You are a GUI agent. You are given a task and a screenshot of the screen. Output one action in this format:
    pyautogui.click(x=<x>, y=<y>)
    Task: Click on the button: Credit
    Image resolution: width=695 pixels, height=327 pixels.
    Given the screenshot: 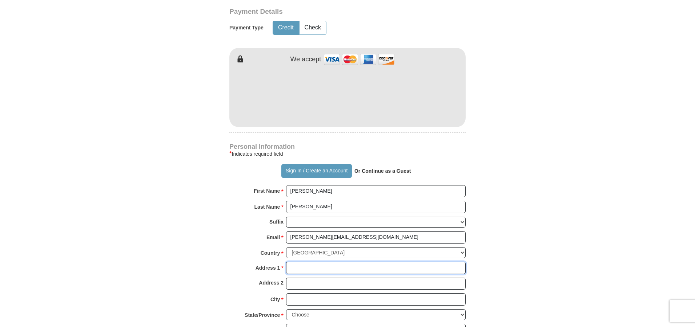 What is the action you would take?
    pyautogui.click(x=286, y=28)
    